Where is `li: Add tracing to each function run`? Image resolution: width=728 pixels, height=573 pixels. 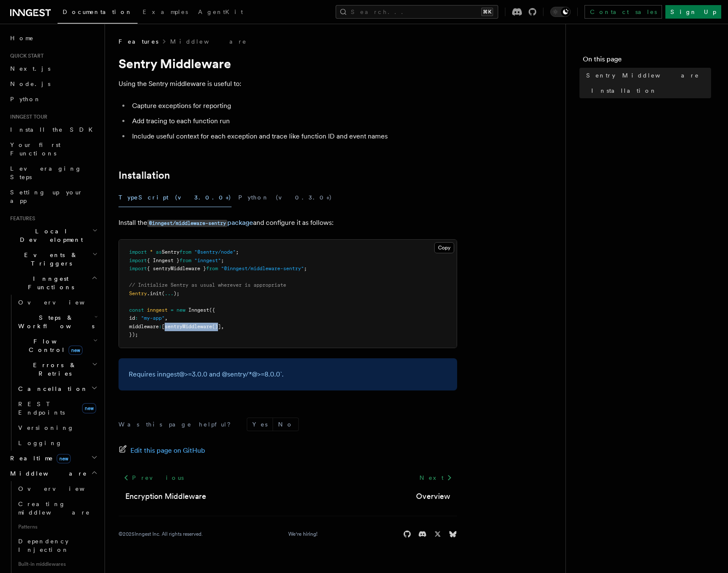
li: Add tracing to each function run is located at coordinates (294, 121).